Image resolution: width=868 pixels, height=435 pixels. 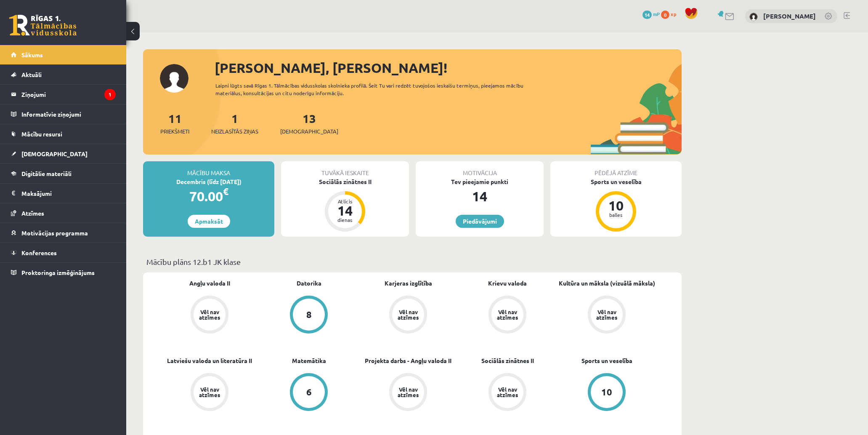 I want to click on div: Tev pieejamie punkti, so click(x=480, y=182).